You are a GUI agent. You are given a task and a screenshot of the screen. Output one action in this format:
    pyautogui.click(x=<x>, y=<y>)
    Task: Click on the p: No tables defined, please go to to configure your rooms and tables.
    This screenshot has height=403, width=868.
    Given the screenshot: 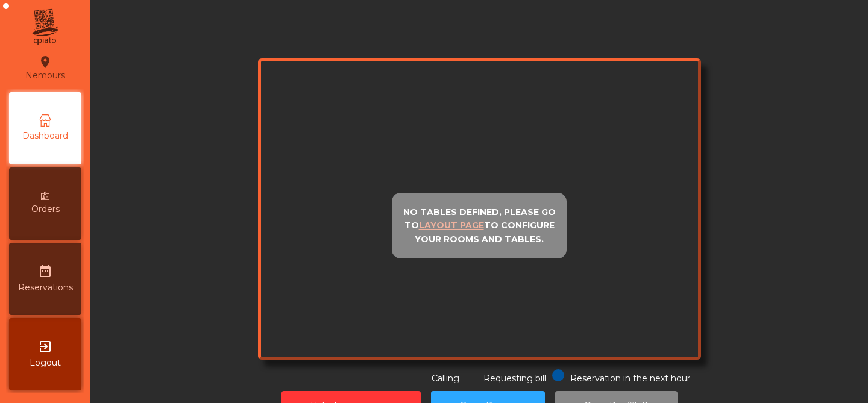 What is the action you would take?
    pyautogui.click(x=479, y=226)
    